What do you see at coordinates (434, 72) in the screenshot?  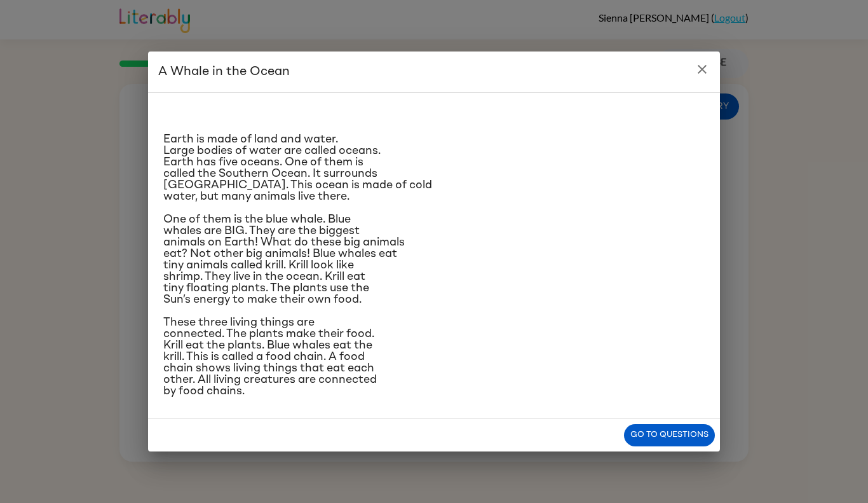 I see `h2: A Whale in the Ocean` at bounding box center [434, 72].